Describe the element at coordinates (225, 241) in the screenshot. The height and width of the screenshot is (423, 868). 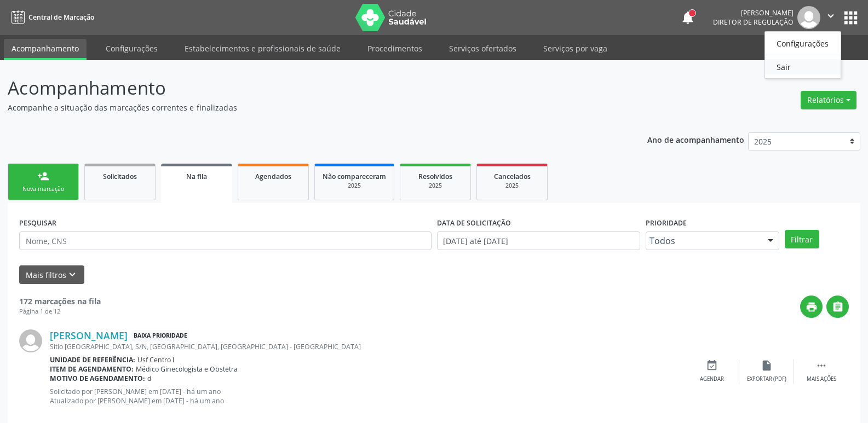
I see `input: Nome, CNS` at that location.